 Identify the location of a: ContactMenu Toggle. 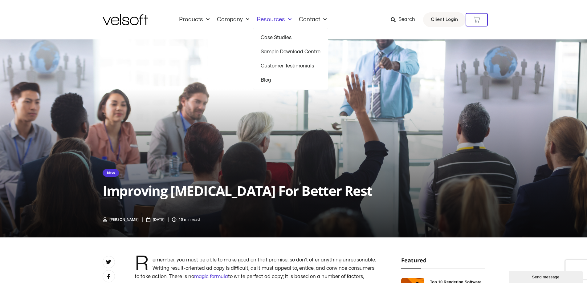
(313, 20).